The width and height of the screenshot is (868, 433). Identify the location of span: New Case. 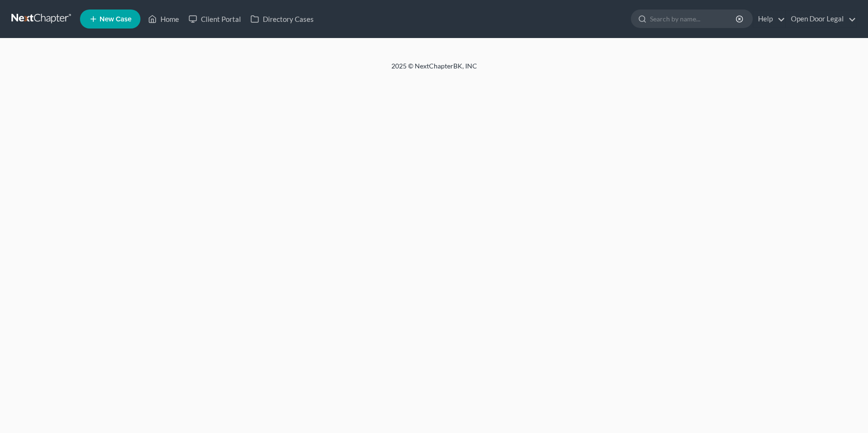
(115, 19).